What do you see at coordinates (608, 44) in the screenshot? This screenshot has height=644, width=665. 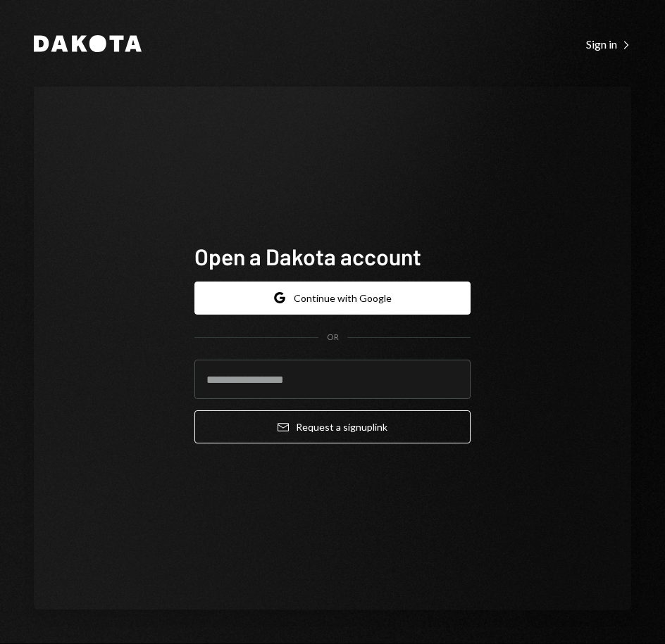 I see `a: Sign in` at bounding box center [608, 44].